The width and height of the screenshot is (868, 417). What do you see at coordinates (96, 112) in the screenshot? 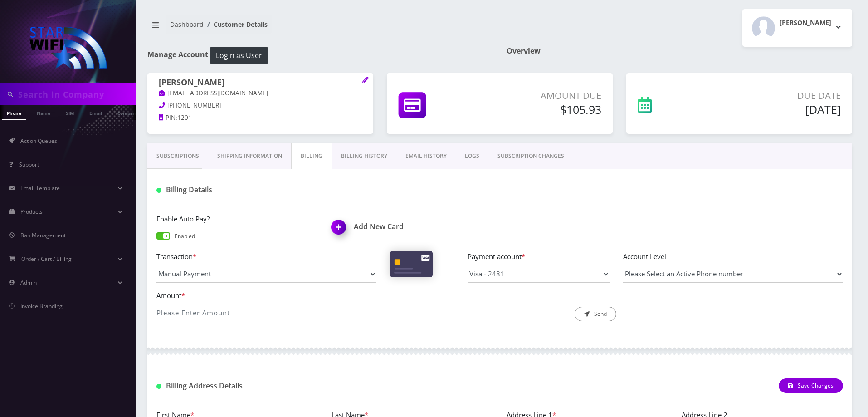
I see `a: Email` at bounding box center [96, 112].